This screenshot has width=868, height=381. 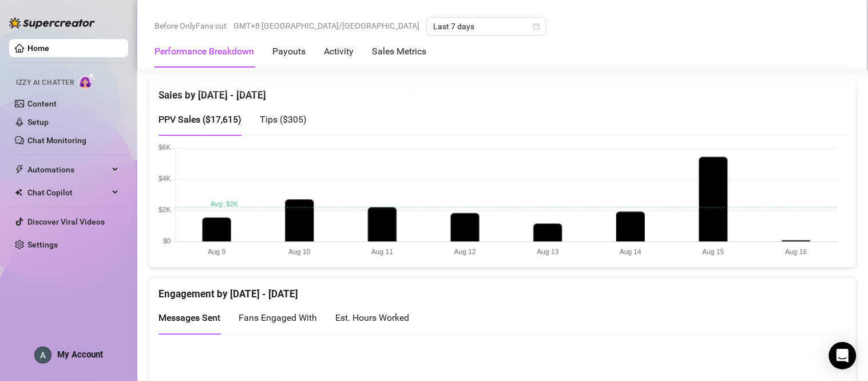 I want to click on span: Chat Copilot, so click(x=68, y=192).